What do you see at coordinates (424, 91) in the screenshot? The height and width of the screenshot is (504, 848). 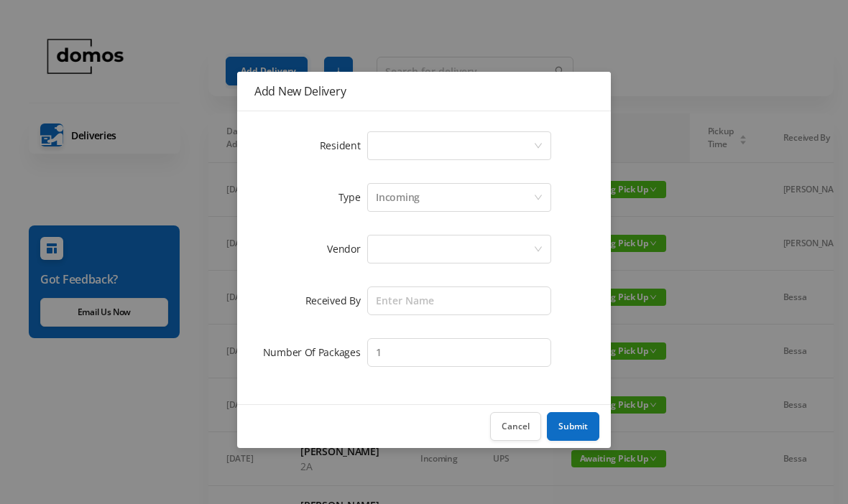 I see `div: Add New Delivery` at bounding box center [424, 91].